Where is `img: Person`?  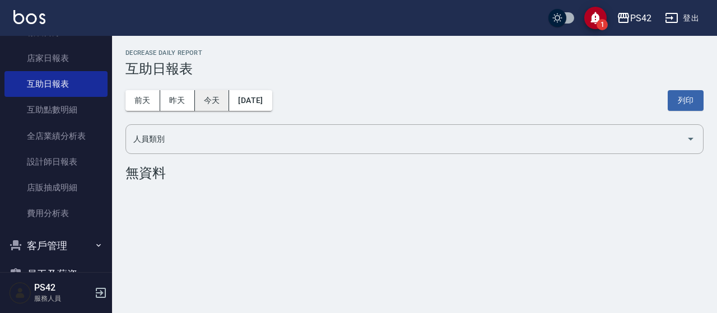
img: Person is located at coordinates (20, 293).